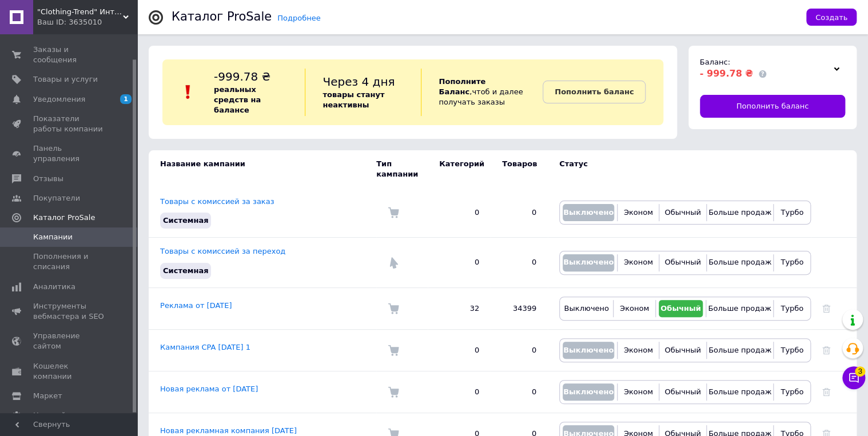  I want to click on td: Тип кампании, so click(402, 170).